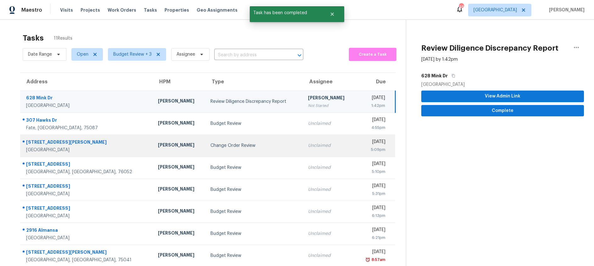 This screenshot has width=594, height=266. I want to click on span: Maestro, so click(32, 10).